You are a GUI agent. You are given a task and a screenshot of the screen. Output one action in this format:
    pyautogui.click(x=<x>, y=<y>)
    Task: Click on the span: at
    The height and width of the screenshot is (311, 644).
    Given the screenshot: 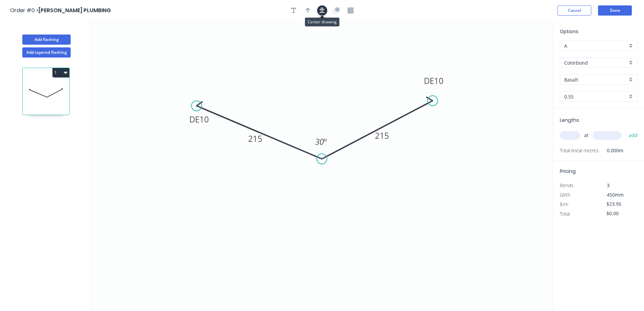 What is the action you would take?
    pyautogui.click(x=587, y=136)
    